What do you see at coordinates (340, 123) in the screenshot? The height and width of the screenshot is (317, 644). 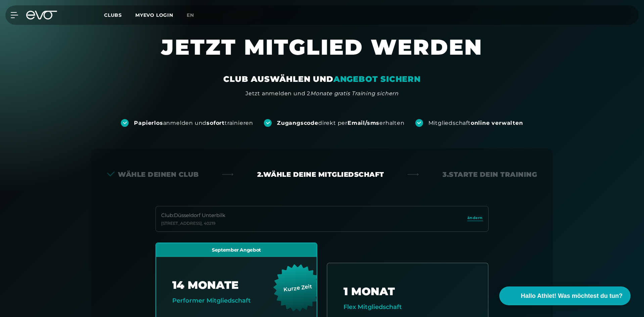 I see `div: direkt per erhalten` at bounding box center [340, 123].